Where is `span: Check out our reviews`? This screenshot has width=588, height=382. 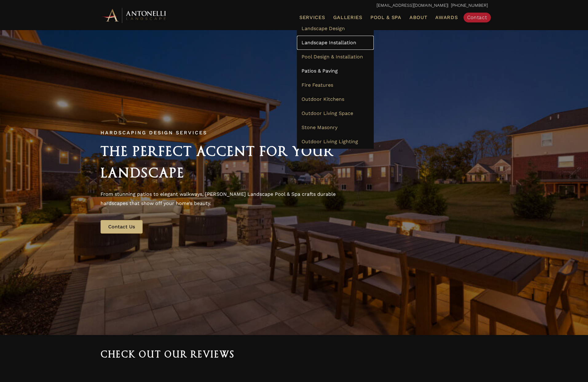
span: Check out our reviews is located at coordinates (168, 354).